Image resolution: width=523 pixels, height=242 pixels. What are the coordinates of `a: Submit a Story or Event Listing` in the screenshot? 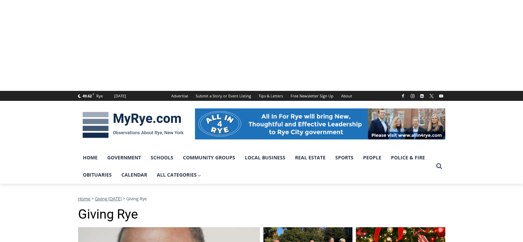 It's located at (223, 96).